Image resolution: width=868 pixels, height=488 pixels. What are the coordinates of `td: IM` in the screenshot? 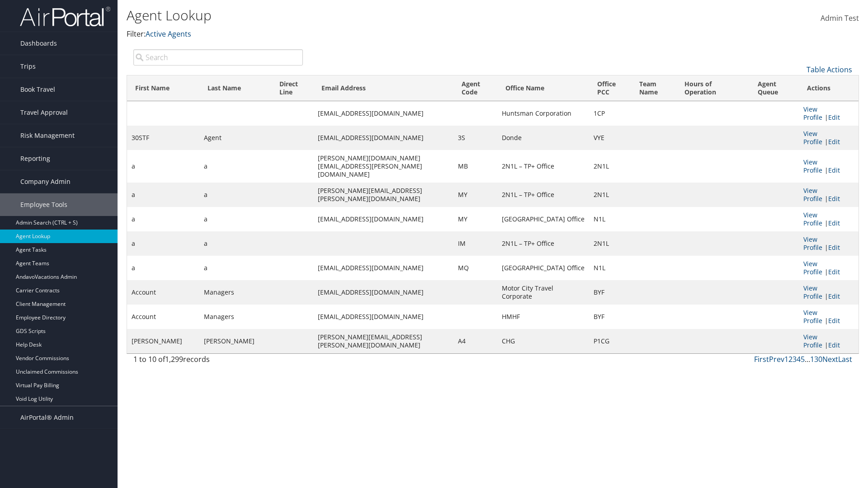 It's located at (475, 244).